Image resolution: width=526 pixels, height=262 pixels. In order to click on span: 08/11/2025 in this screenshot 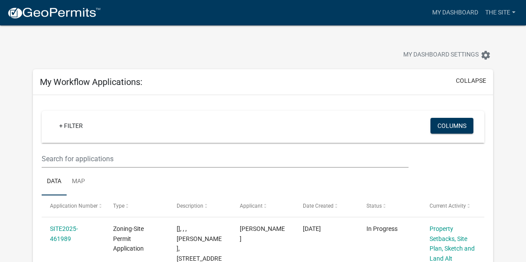, I will do `click(311, 229)`.